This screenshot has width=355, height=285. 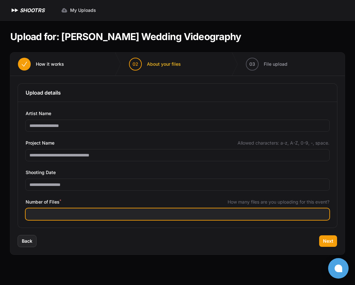 What do you see at coordinates (32, 10) in the screenshot?
I see `h1: SHOOTRS` at bounding box center [32, 10].